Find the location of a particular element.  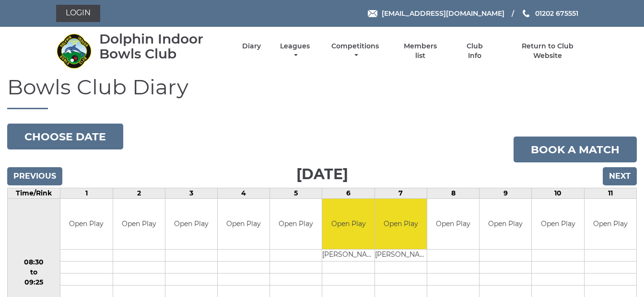

a: Diary is located at coordinates (251, 46).